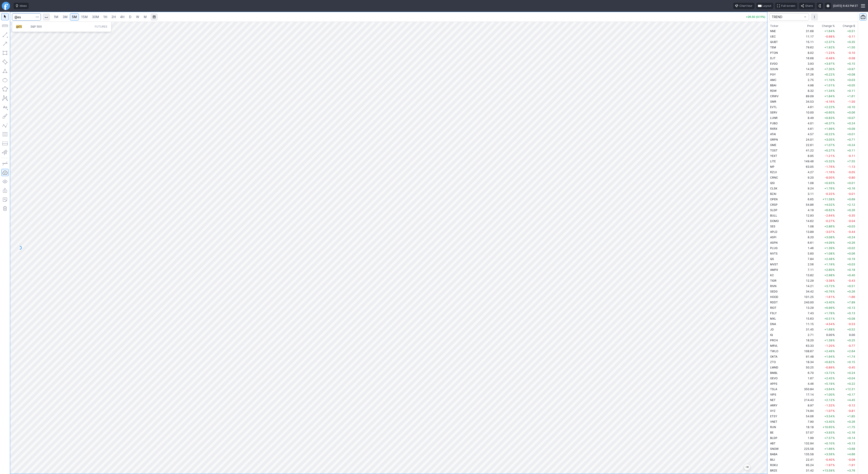 The width and height of the screenshot is (868, 474). What do you see at coordinates (772, 183) in the screenshot?
I see `span: QSI` at bounding box center [772, 183].